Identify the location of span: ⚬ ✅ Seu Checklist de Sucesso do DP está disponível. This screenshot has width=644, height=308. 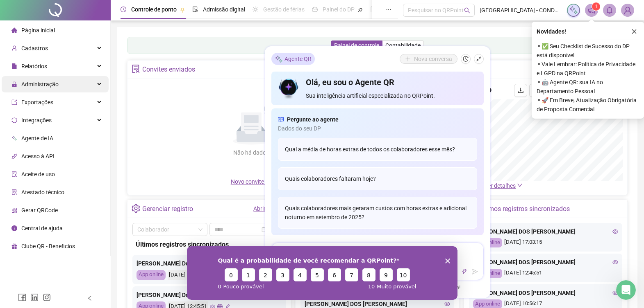
(588, 51).